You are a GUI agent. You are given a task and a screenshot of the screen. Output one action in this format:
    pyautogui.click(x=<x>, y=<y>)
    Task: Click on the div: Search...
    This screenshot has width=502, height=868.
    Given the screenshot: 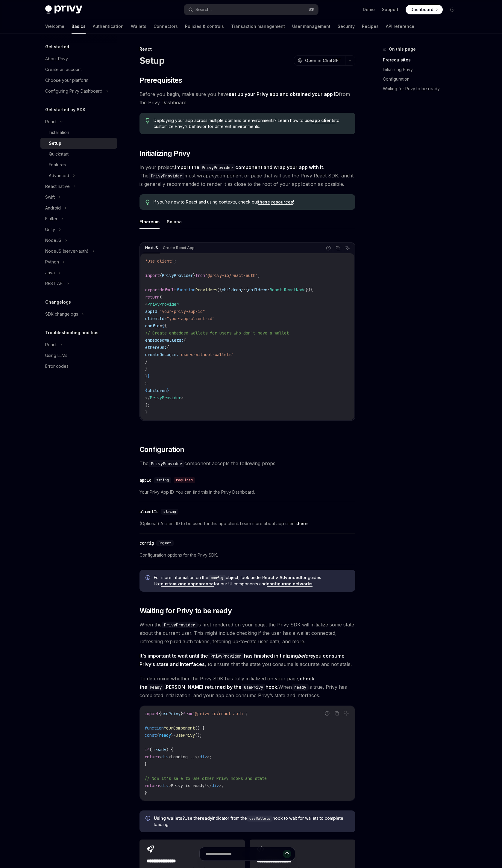 What is the action you would take?
    pyautogui.click(x=204, y=10)
    